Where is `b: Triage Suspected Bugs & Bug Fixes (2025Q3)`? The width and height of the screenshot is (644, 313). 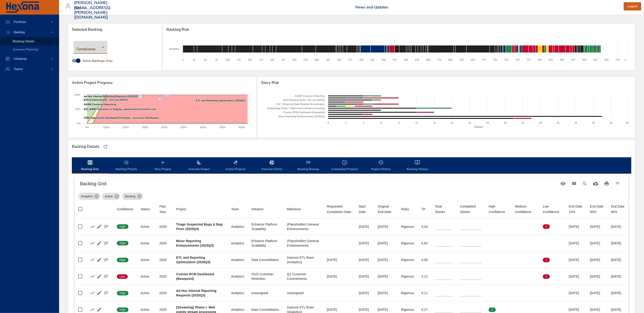
b: Triage Suspected Bugs & Bug Fixes (2025Q3) is located at coordinates (199, 227).